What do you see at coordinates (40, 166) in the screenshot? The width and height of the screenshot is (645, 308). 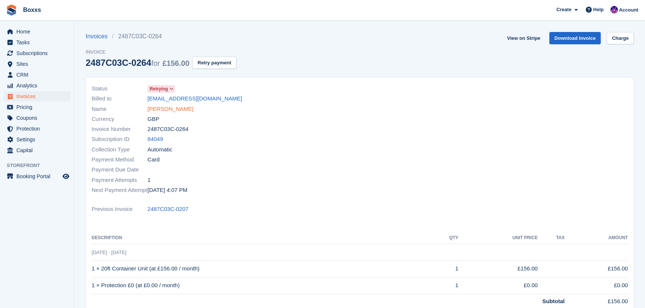 I see `span: Storefront` at bounding box center [40, 166].